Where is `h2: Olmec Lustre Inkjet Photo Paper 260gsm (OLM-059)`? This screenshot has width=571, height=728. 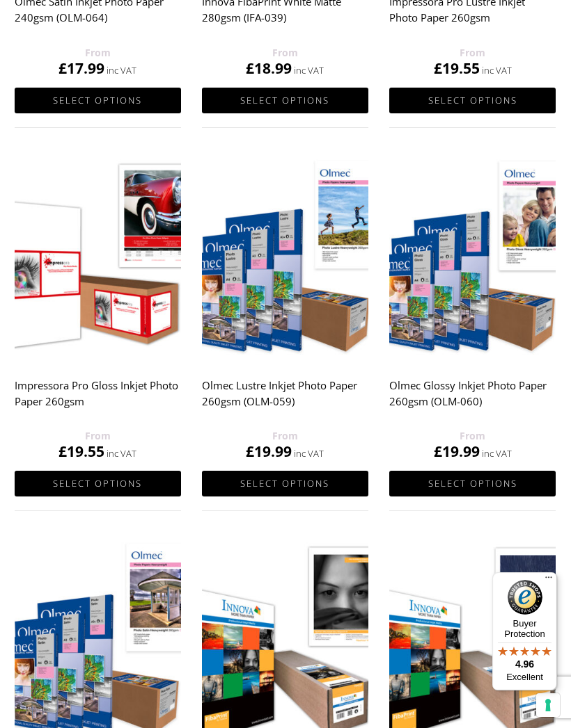
h2: Olmec Lustre Inkjet Photo Paper 260gsm (OLM-059) is located at coordinates (285, 400).